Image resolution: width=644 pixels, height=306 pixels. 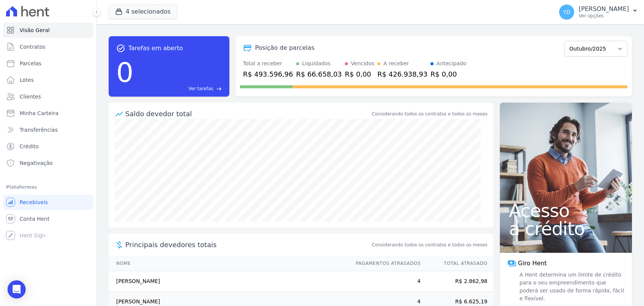 I want to click on a: Parcelas, so click(x=48, y=63).